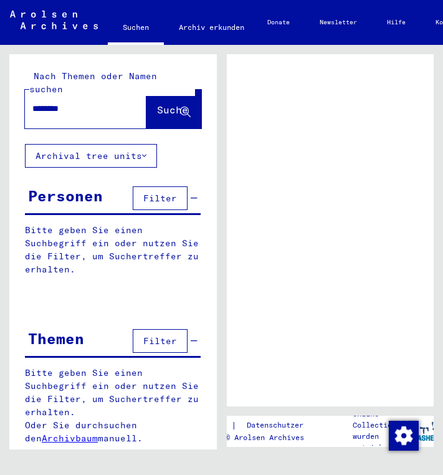  Describe the element at coordinates (56, 339) in the screenshot. I see `div: Themen` at that location.